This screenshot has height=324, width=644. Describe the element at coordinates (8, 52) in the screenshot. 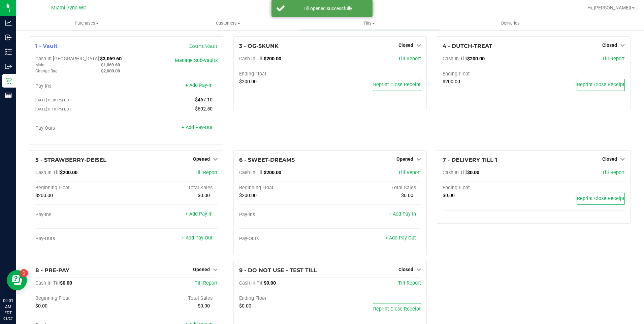

I see `inline-svg: Inventory` at that location.